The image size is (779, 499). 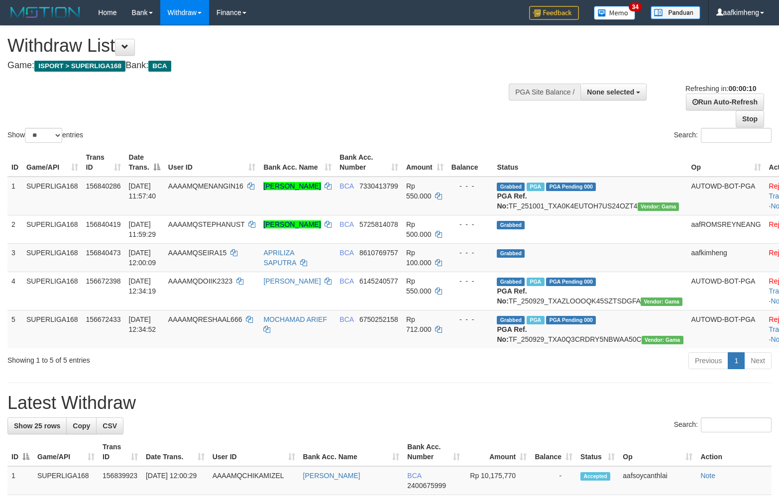 I want to click on input: Search:, so click(x=736, y=425).